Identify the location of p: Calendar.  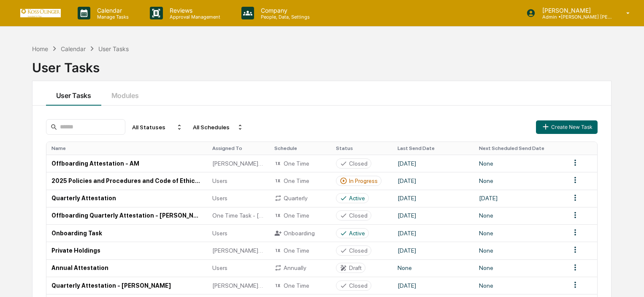
(111, 10).